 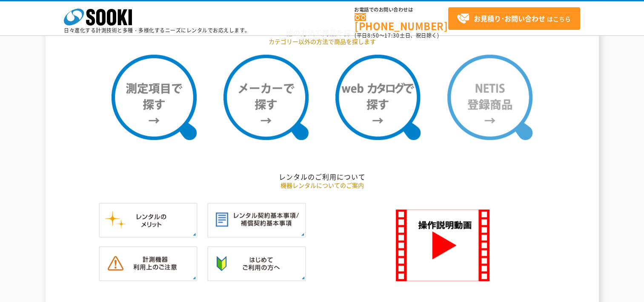 I want to click on img: SOOKI 操作説明動画, so click(x=443, y=245).